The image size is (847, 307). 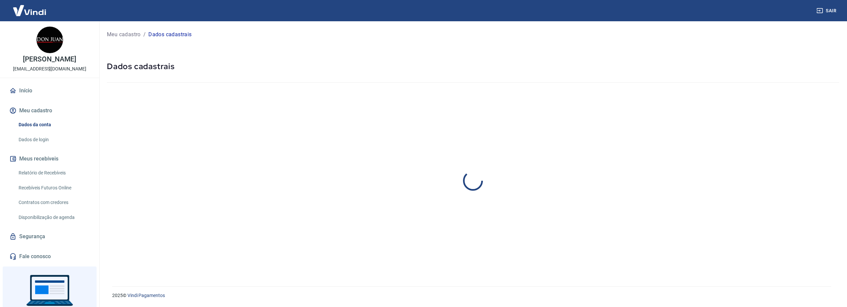 I want to click on a: Contratos com credores, so click(x=53, y=202).